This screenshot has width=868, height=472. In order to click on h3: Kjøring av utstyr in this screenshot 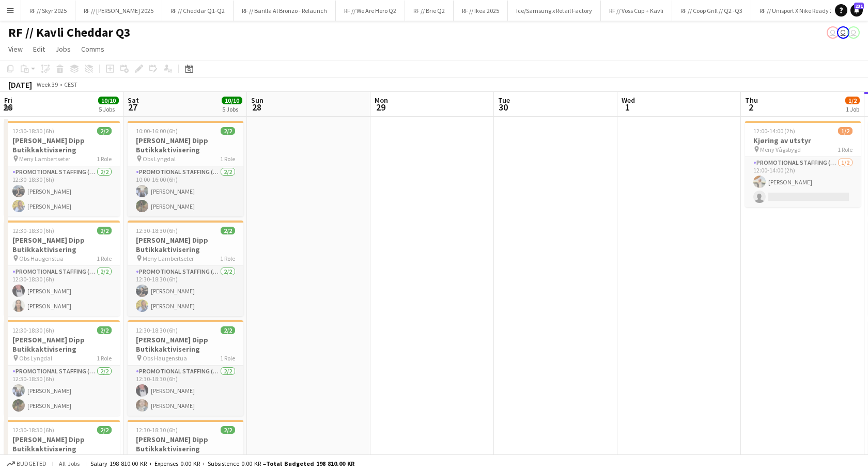, I will do `click(802, 140)`.